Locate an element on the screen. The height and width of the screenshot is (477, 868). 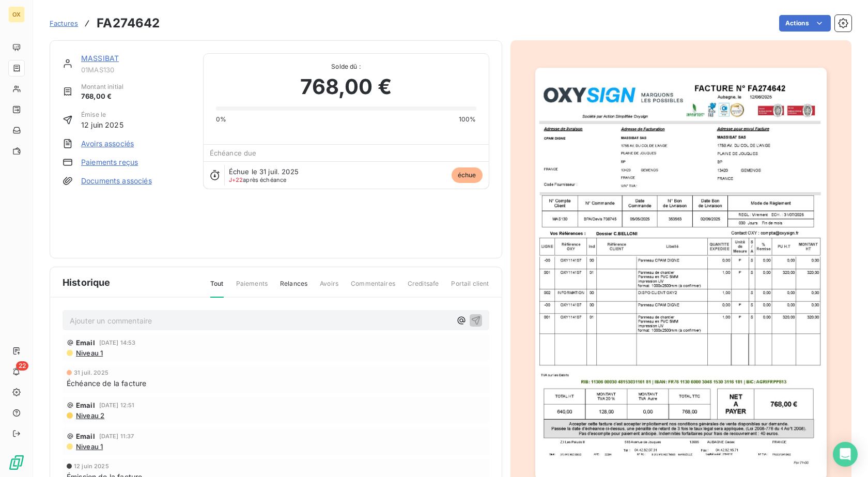
a: MASSIBAT is located at coordinates (100, 58).